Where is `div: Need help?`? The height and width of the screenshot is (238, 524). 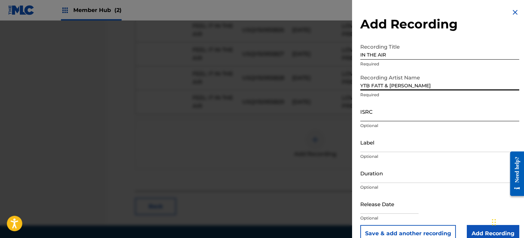
div: Need help? is located at coordinates (12, 23).